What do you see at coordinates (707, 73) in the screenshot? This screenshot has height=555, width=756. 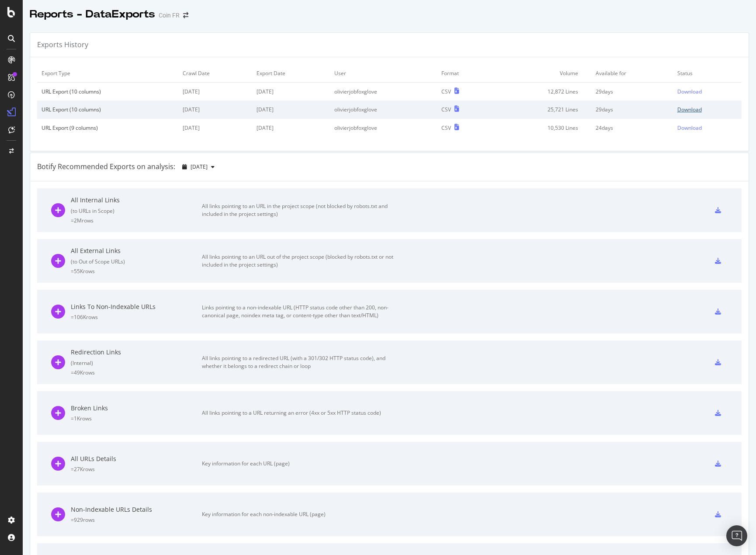 I see `td: Status` at bounding box center [707, 73].